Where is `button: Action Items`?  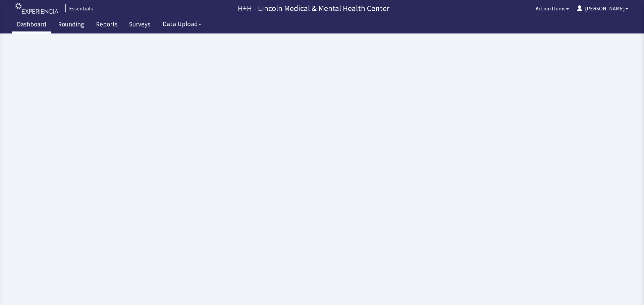
button: Action Items is located at coordinates (552, 9).